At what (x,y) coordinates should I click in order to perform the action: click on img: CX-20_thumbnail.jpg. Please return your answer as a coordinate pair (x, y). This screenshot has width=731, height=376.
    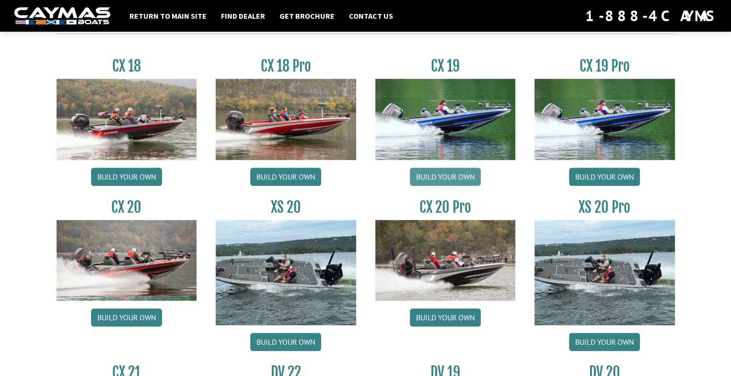
    Looking at the image, I should click on (127, 260).